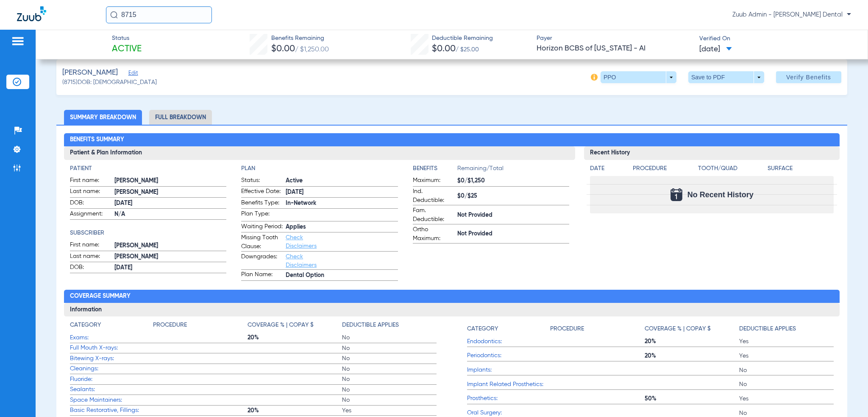 The image size is (868, 417). What do you see at coordinates (114, 15) in the screenshot?
I see `img: Search Icon` at bounding box center [114, 15].